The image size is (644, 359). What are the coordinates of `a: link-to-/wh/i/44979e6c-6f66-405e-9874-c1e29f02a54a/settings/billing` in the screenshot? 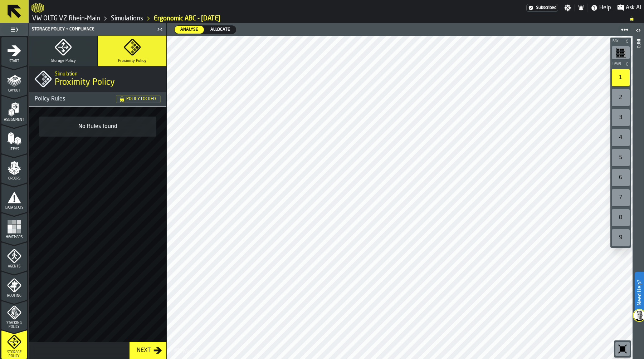 It's located at (542, 8).